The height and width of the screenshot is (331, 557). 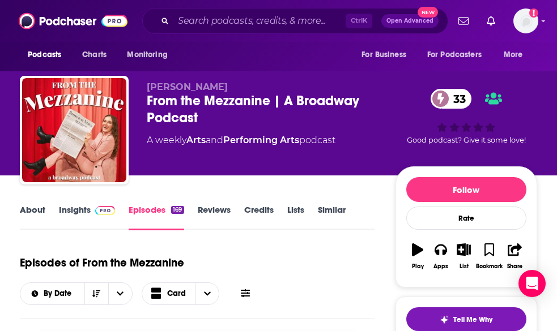 What do you see at coordinates (105, 211) in the screenshot?
I see `img: Podchaser Pro` at bounding box center [105, 211].